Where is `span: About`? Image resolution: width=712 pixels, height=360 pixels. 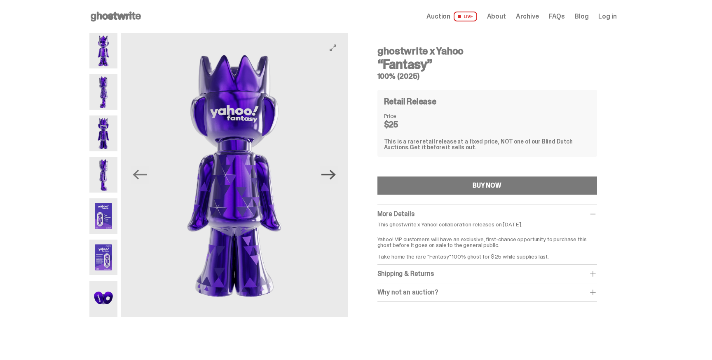 span: About is located at coordinates (496, 16).